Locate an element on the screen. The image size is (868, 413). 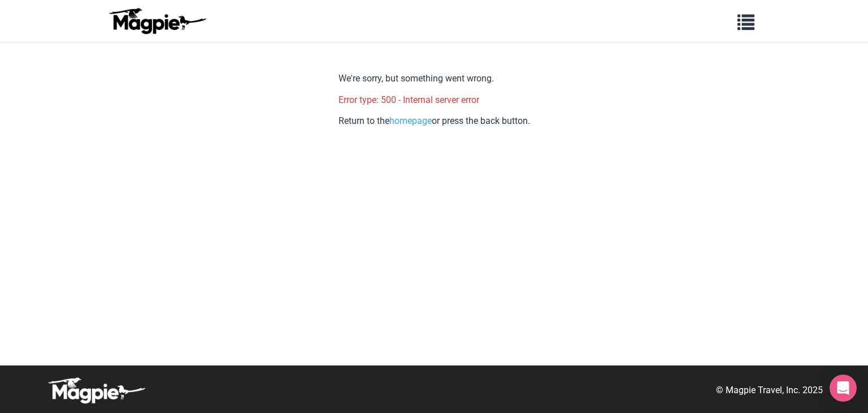
div: Open Intercom Messenger is located at coordinates (843, 387).